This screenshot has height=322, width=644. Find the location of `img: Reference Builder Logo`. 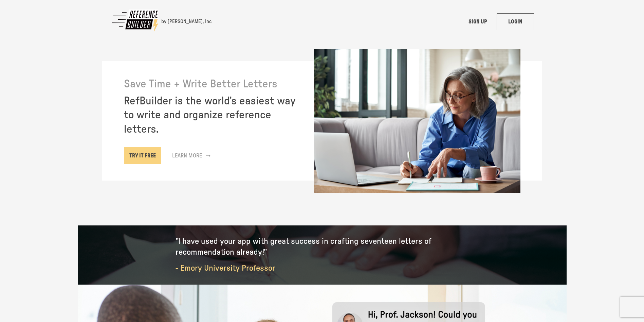

img: Reference Builder Logo is located at coordinates (136, 21).